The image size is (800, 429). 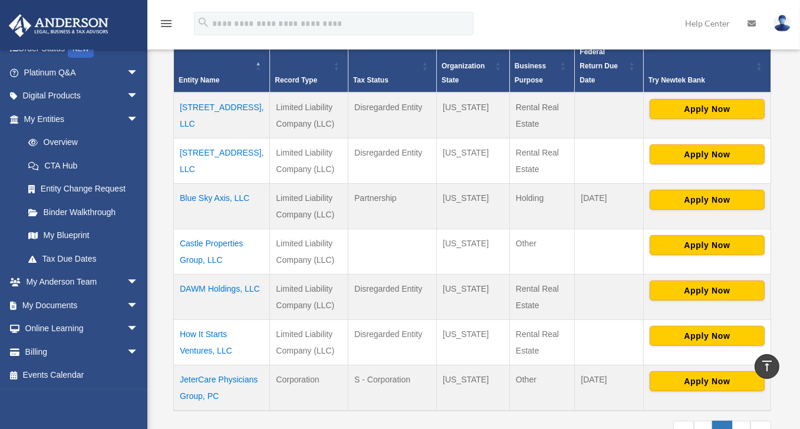 What do you see at coordinates (222, 342) in the screenshot?
I see `td: How It Starts Ventures, LLC` at bounding box center [222, 342].